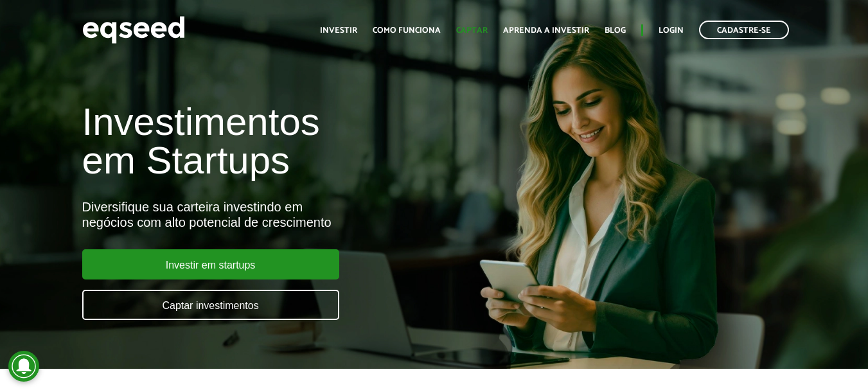  What do you see at coordinates (339, 30) in the screenshot?
I see `a: Investir` at bounding box center [339, 30].